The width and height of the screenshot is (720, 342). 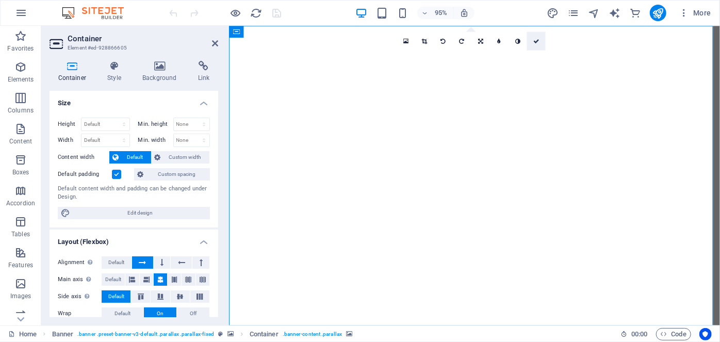 What do you see at coordinates (143, 39) in the screenshot?
I see `h2: Container` at bounding box center [143, 39].